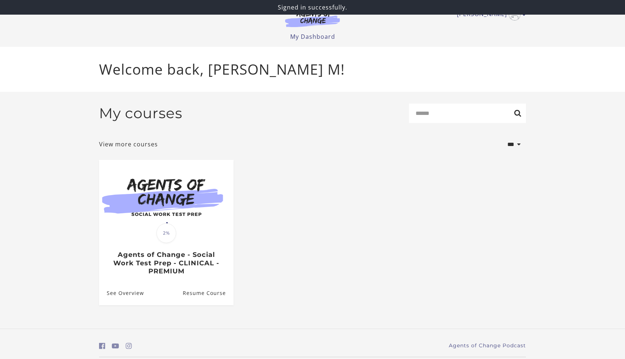  Describe the element at coordinates (102, 345) in the screenshot. I see `i: https://www.facebook.com/groups/aswbtestprep (Open in a new window)` at that location.